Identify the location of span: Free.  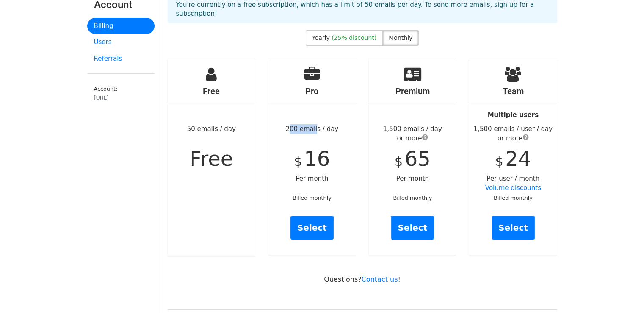
(212, 158).